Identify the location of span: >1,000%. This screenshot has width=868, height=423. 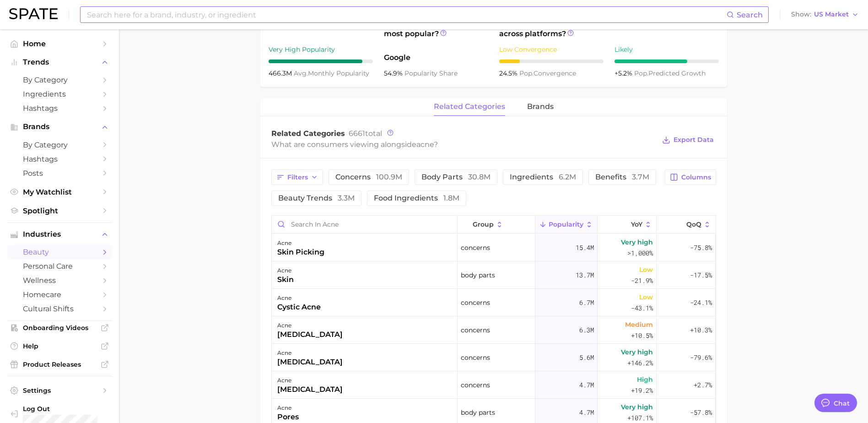
(641, 253).